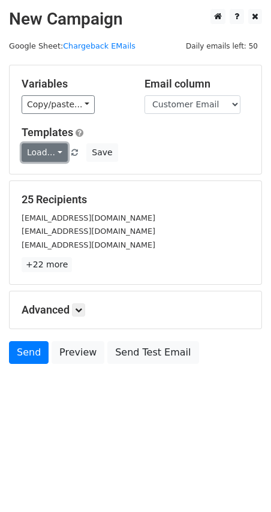  What do you see at coordinates (78, 353) in the screenshot?
I see `a: Preview` at bounding box center [78, 353].